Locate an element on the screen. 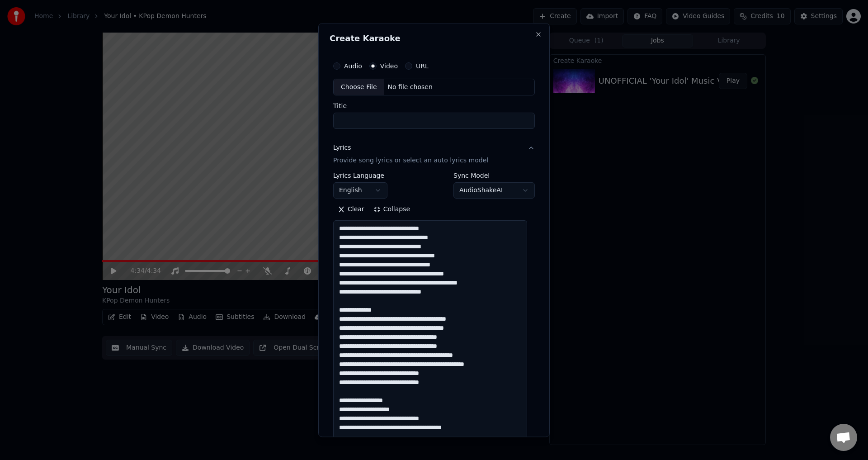 This screenshot has width=868, height=460. p: Provide song lyrics or select an auto lyrics model is located at coordinates (411, 161).